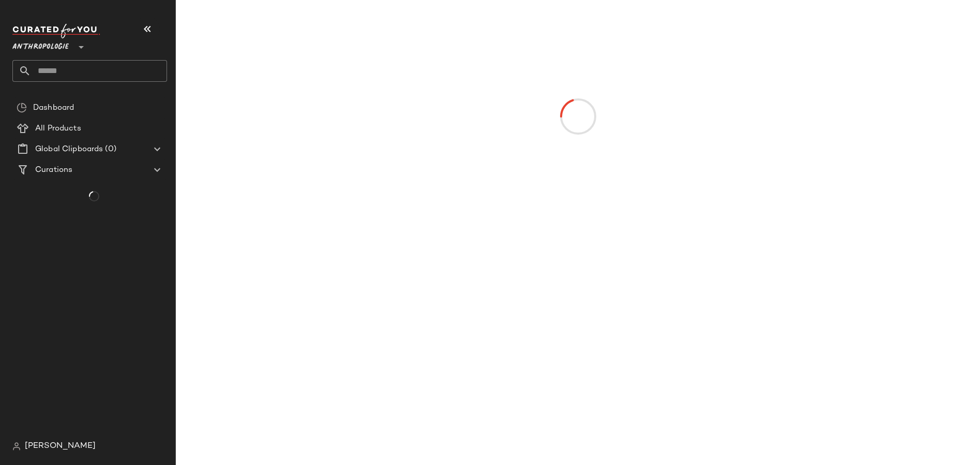  I want to click on span: All Products, so click(58, 129).